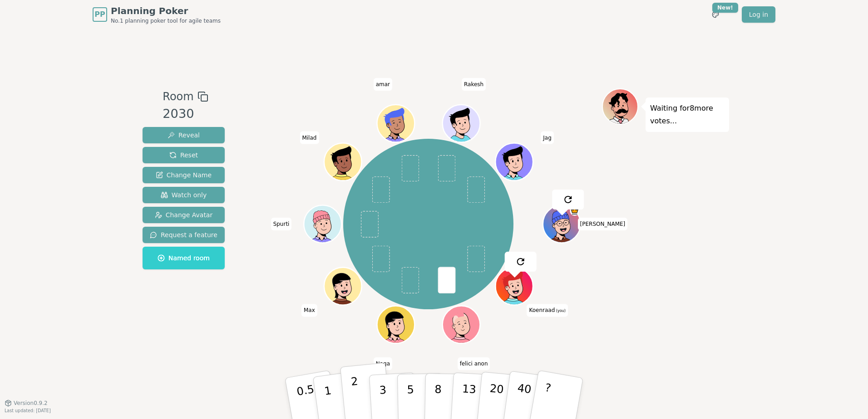 The image size is (868, 419). What do you see at coordinates (183, 195) in the screenshot?
I see `button: Watch only` at bounding box center [183, 195].